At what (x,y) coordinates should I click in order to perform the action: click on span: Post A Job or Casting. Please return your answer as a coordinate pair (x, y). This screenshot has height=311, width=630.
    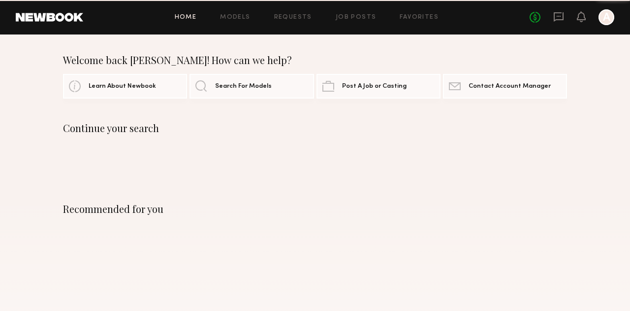
    Looking at the image, I should click on (374, 86).